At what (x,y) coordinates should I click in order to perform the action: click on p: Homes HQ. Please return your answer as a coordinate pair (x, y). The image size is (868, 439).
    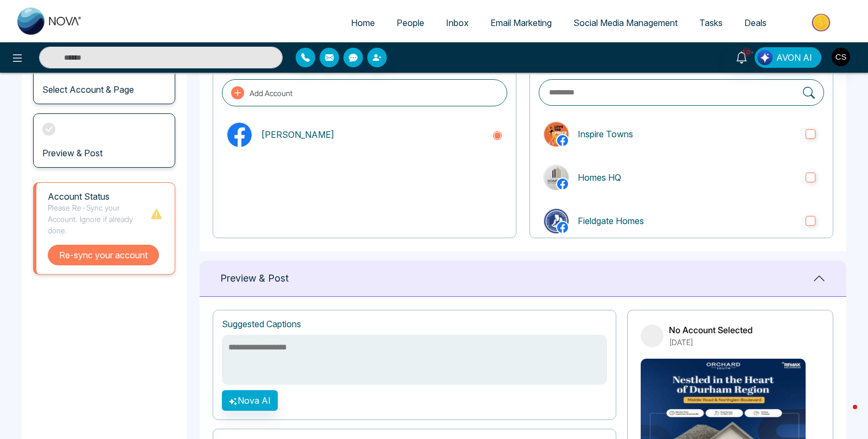
    Looking at the image, I should click on (687, 177).